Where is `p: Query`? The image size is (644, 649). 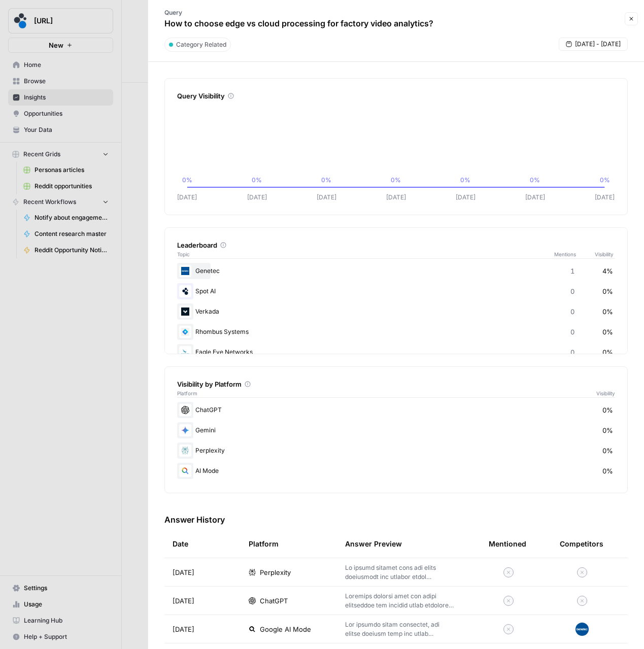 p: Query is located at coordinates (299, 12).